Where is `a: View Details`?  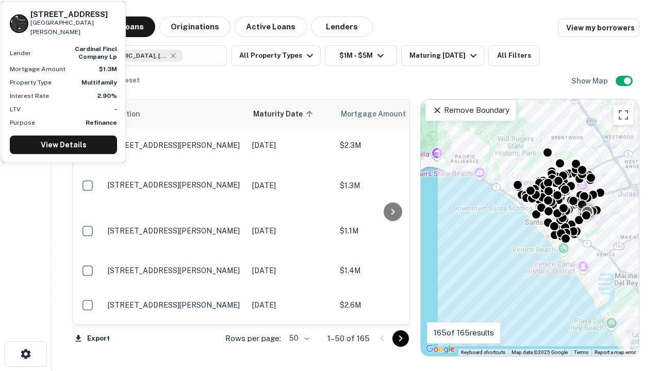
a: View Details is located at coordinates (63, 145).